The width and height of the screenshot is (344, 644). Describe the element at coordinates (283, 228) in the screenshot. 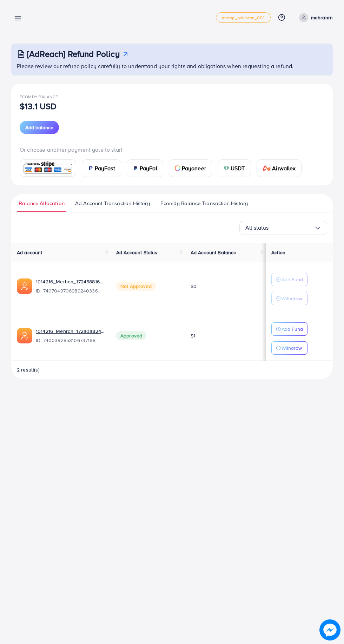

I see `div: Search for option` at that location.